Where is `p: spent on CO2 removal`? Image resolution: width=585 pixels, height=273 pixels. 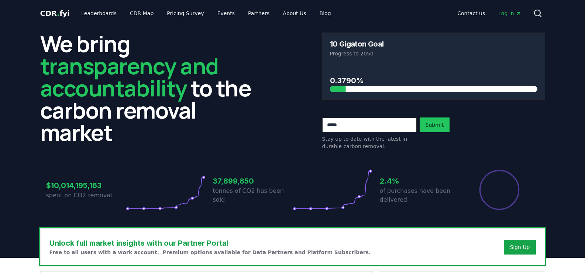 p: spent on CO2 removal is located at coordinates (86, 195).